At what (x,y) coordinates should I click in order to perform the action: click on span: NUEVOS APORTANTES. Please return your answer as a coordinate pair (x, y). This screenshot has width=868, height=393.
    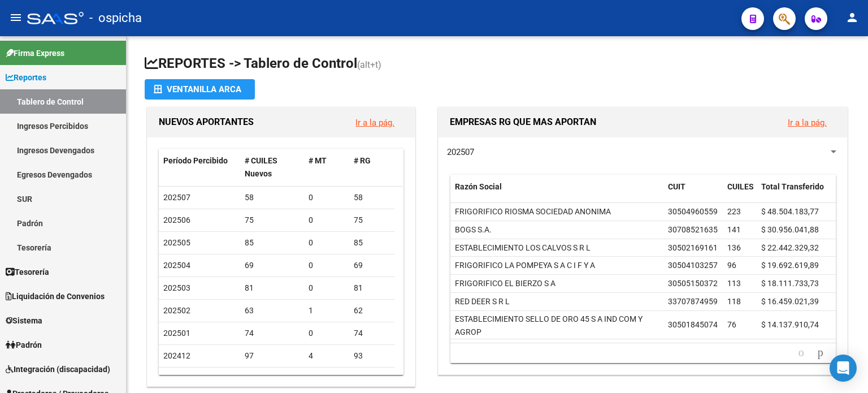
    Looking at the image, I should click on (206, 122).